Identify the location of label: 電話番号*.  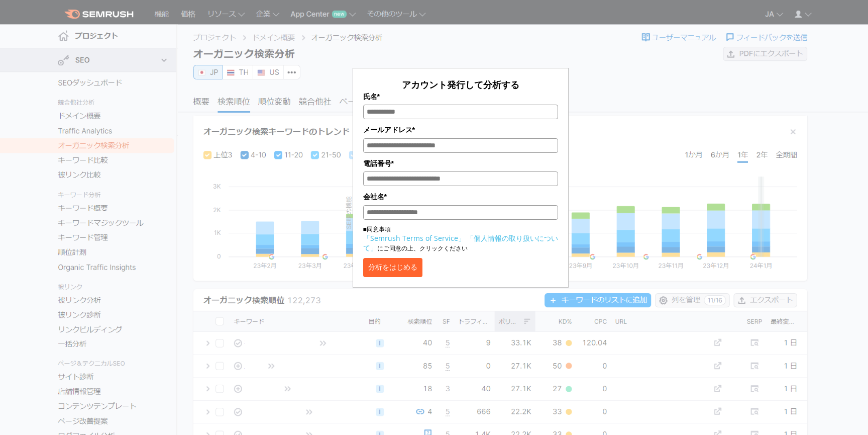
(460, 163).